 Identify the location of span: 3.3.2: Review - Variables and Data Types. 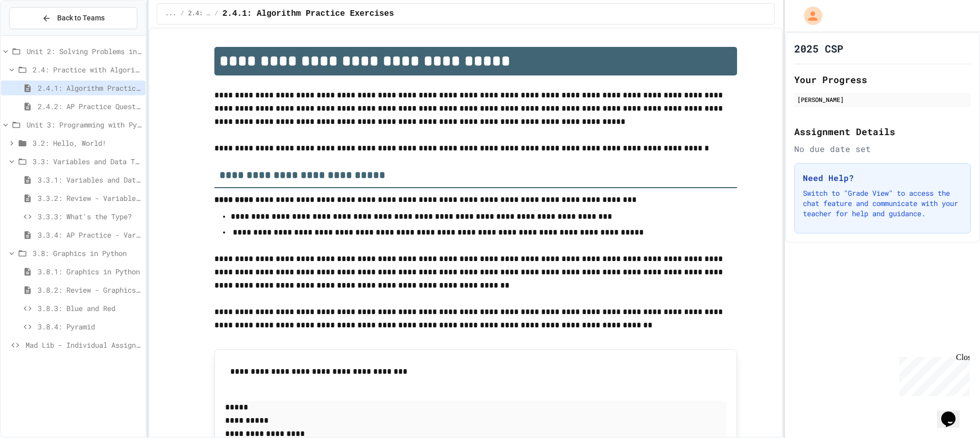
(89, 198).